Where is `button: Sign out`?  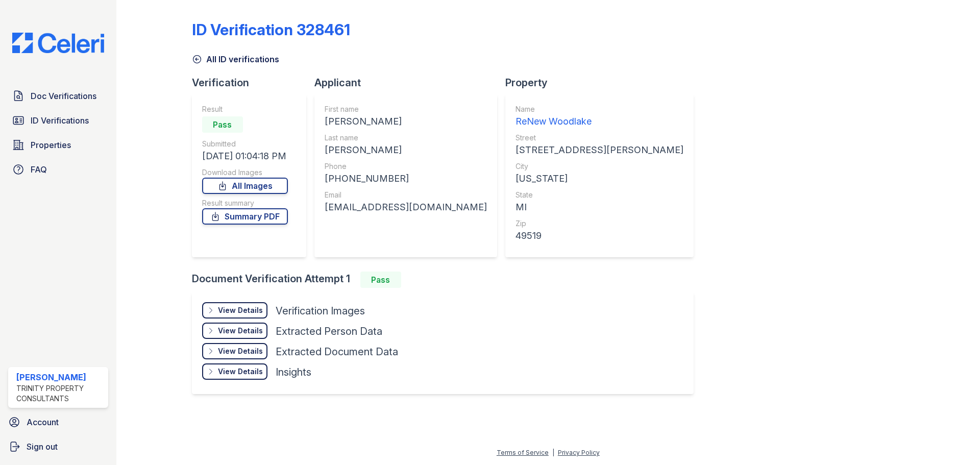
button: Sign out is located at coordinates (58, 446).